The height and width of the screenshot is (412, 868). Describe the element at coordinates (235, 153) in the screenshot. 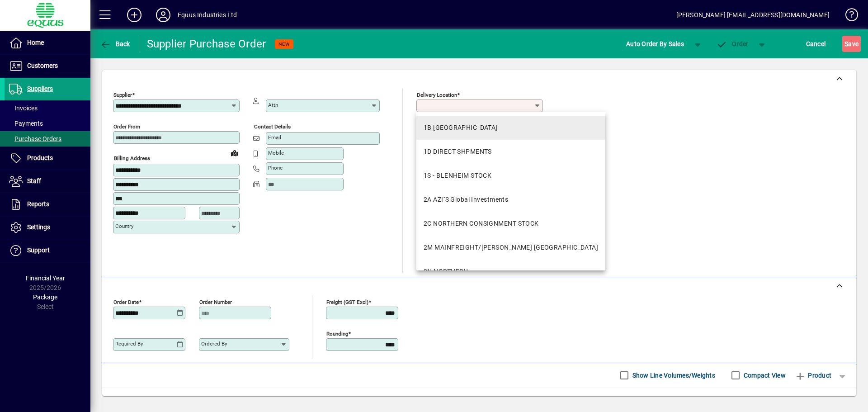

I see `a: View on map` at that location.